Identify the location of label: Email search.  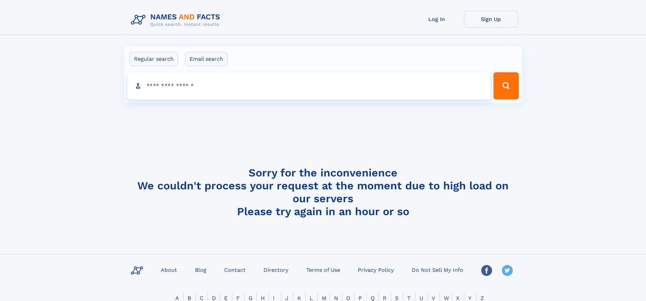
(206, 59).